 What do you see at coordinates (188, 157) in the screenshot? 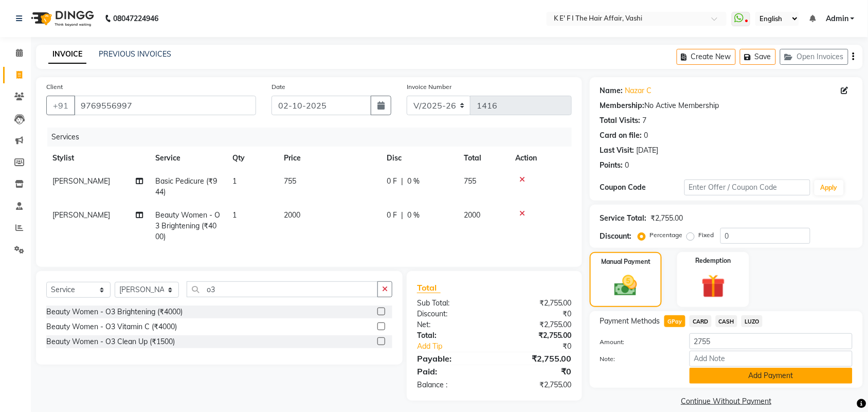
I see `th: Service` at bounding box center [188, 157].